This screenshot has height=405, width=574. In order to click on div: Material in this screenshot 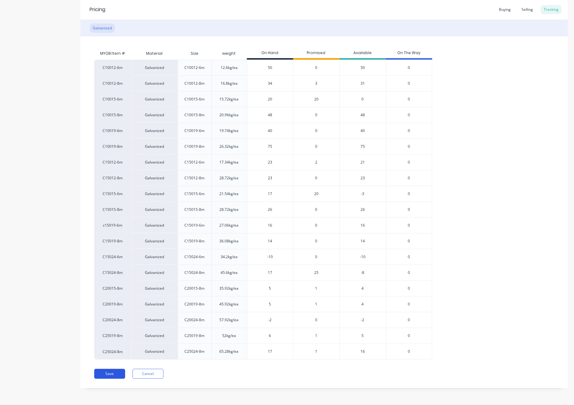, I will do `click(155, 53)`.